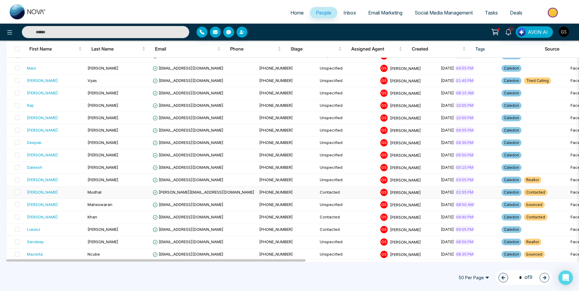  What do you see at coordinates (374, 49) in the screenshot?
I see `span: Assigned Agent` at bounding box center [374, 49].